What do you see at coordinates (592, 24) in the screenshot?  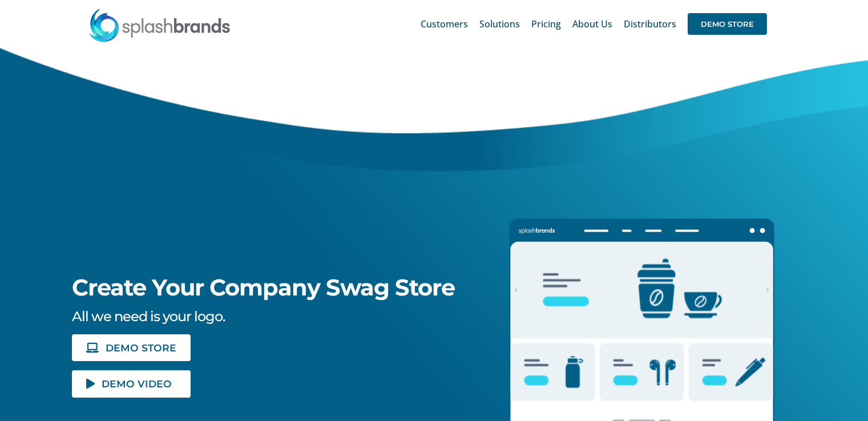 I see `span: About Us` at bounding box center [592, 24].